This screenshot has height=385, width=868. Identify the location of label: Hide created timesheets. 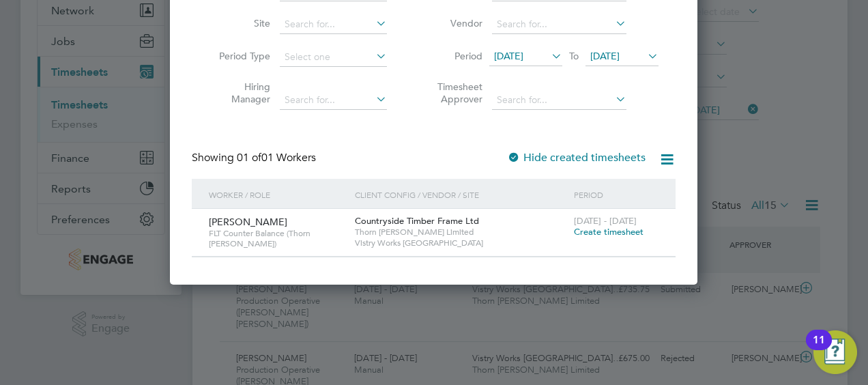
(576, 158).